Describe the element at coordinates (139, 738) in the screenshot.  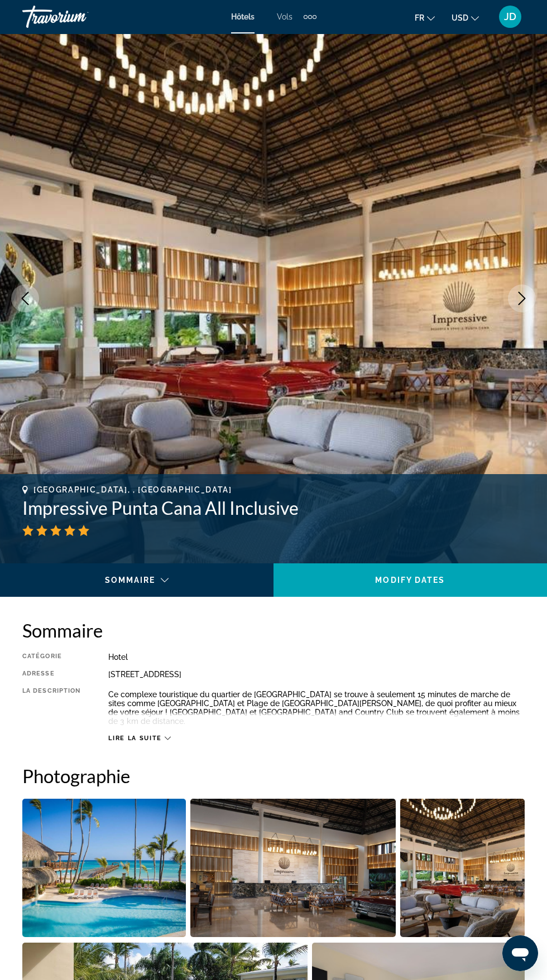
I see `button: Lire la suite` at that location.